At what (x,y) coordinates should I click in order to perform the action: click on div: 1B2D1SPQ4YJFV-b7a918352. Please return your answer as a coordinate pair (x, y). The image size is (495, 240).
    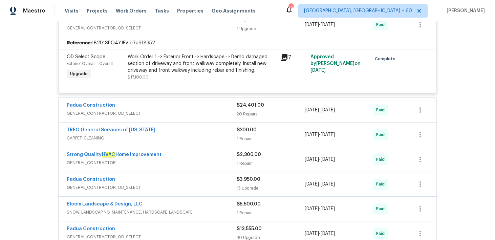
    Looking at the image, I should click on (248, 43).